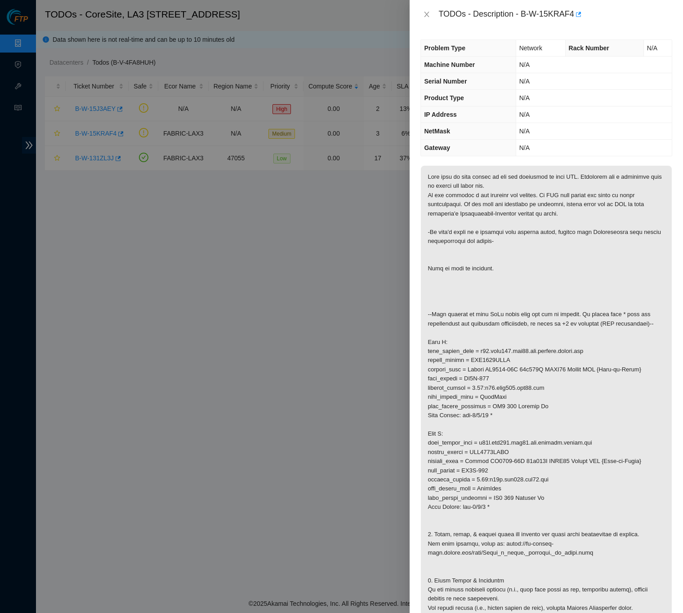 The width and height of the screenshot is (683, 613). Describe the element at coordinates (589, 48) in the screenshot. I see `span: Rack Number` at that location.